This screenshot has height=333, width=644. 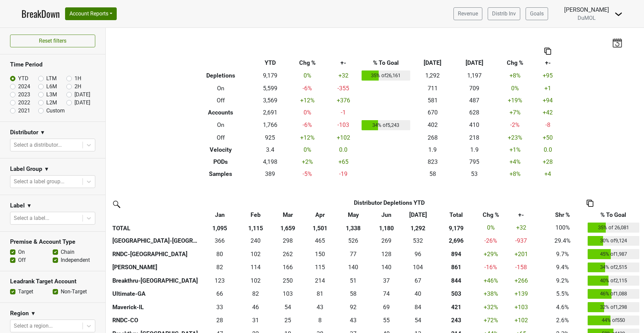 What do you see at coordinates (563, 321) in the screenshot?
I see `td: 2.6%` at bounding box center [563, 321].